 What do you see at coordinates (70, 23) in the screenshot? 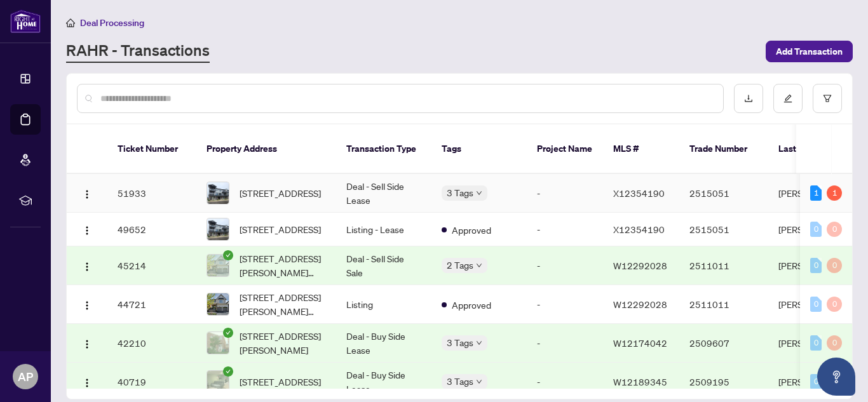
I see `span: home` at bounding box center [70, 23].